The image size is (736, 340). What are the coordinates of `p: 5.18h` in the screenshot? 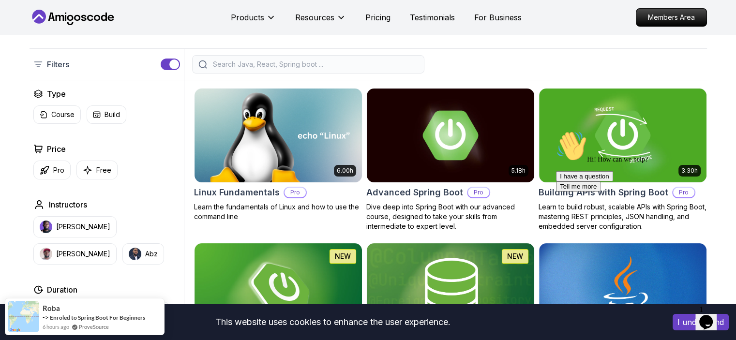 It's located at (519, 171).